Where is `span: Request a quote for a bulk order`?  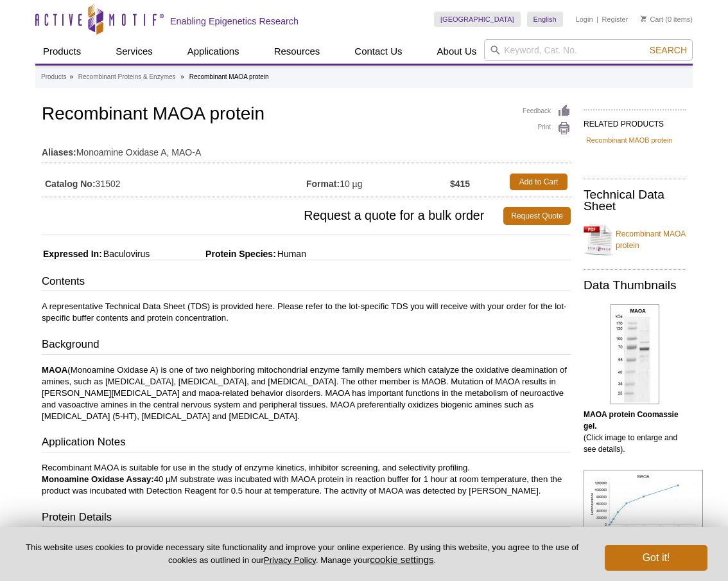 span: Request a quote for a bulk order is located at coordinates (272, 216).